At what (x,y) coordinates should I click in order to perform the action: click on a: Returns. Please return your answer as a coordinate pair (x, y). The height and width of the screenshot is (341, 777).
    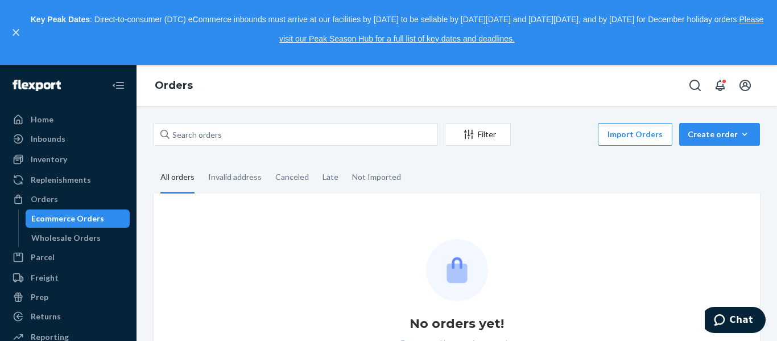
    Looking at the image, I should click on (68, 316).